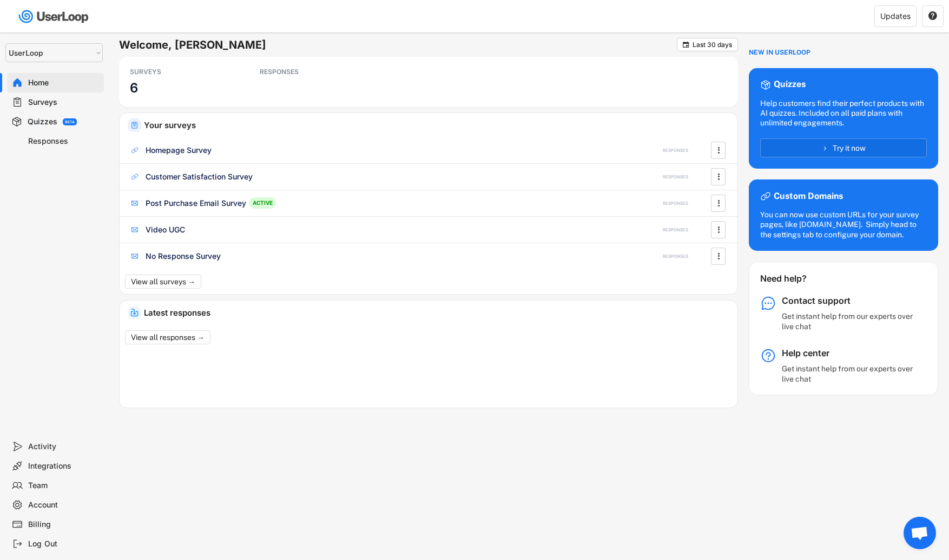 The image size is (949, 560). Describe the element at coordinates (920, 533) in the screenshot. I see `div: Open chat` at that location.